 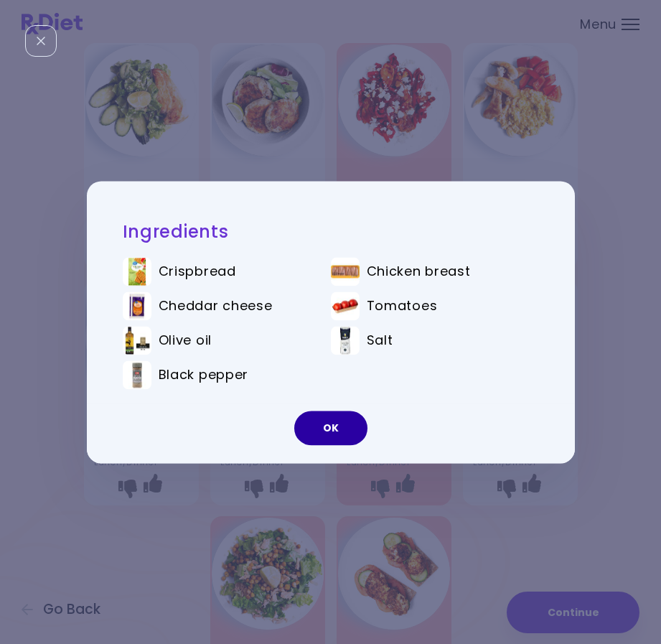 What do you see at coordinates (204, 375) in the screenshot?
I see `span: Black pepper` at bounding box center [204, 375].